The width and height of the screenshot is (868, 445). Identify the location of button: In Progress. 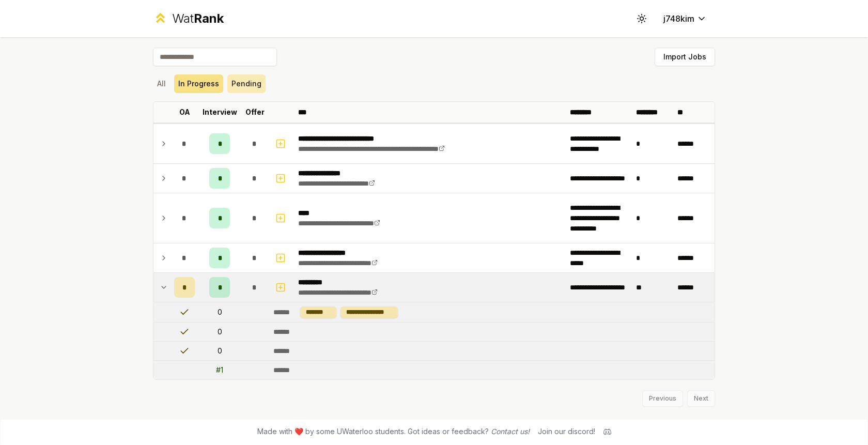
(198, 84).